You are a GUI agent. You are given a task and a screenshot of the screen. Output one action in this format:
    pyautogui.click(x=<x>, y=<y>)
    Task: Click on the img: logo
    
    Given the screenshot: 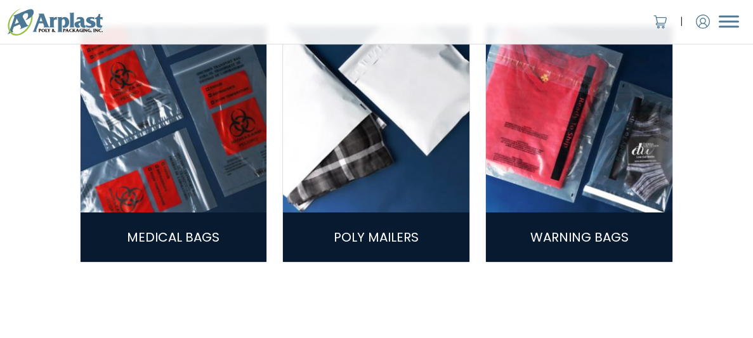 What is the action you would take?
    pyautogui.click(x=55, y=22)
    